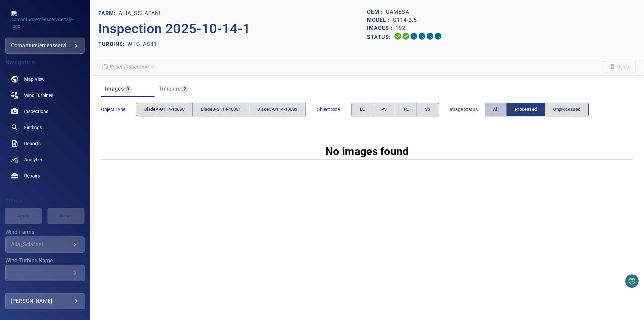 The image size is (644, 320). Describe the element at coordinates (406, 109) in the screenshot. I see `span: TE` at that location.